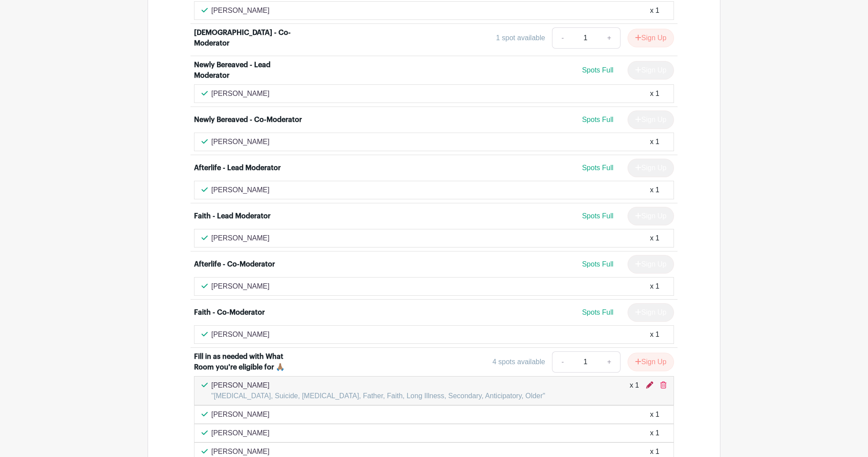  What do you see at coordinates (248, 120) in the screenshot?
I see `div: Newly Bereaved - Co-Moderator` at bounding box center [248, 120].